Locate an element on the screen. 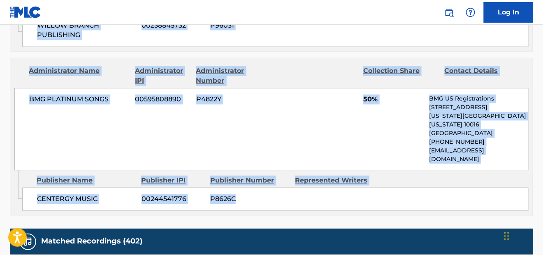 The height and width of the screenshot is (255, 543). img: MLC Logo is located at coordinates (26, 12).